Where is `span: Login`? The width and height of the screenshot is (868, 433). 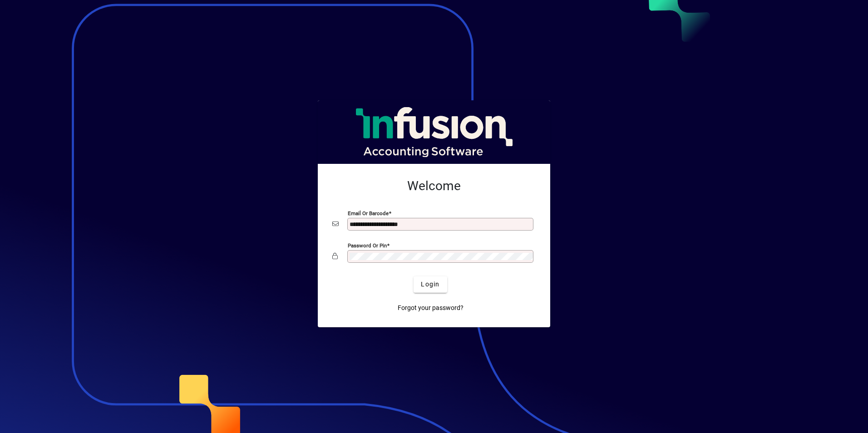 span: Login is located at coordinates (430, 284).